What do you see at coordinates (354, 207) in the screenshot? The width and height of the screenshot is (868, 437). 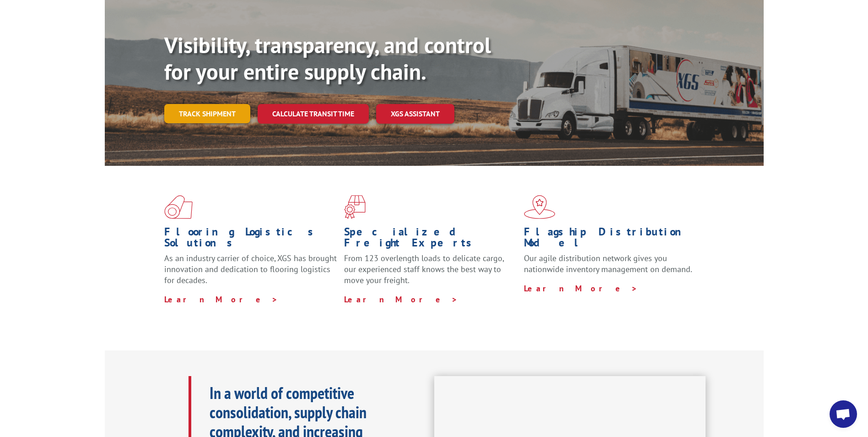 I see `img: xgs-icon-focused-on-flooring-red` at bounding box center [354, 207].